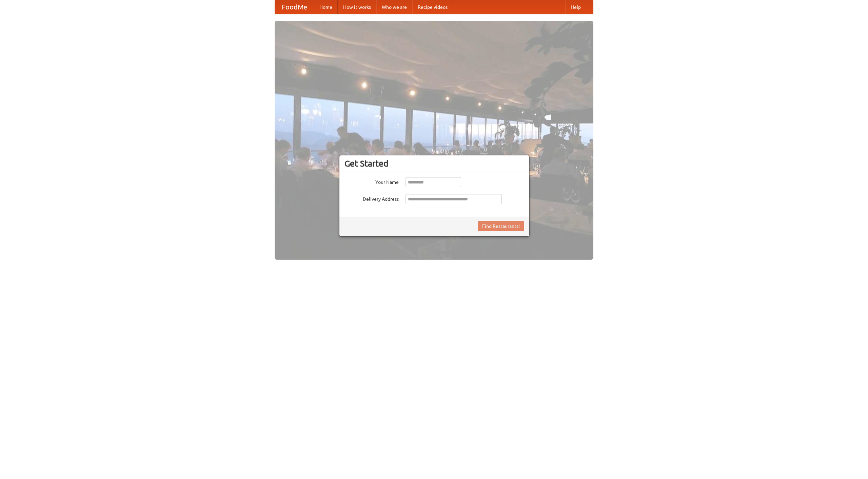  Describe the element at coordinates (372, 199) in the screenshot. I see `label: Delivery Address` at that location.